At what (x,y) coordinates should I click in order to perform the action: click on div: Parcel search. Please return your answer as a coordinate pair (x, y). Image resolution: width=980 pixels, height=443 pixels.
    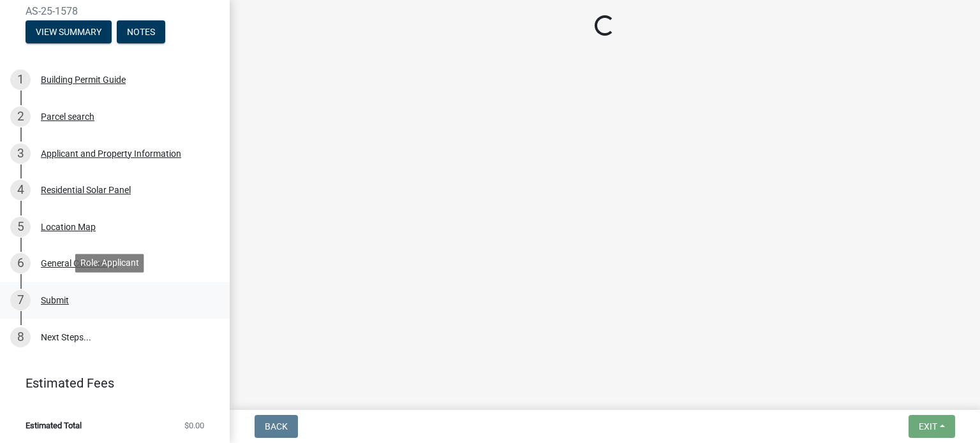
    Looking at the image, I should click on (68, 117).